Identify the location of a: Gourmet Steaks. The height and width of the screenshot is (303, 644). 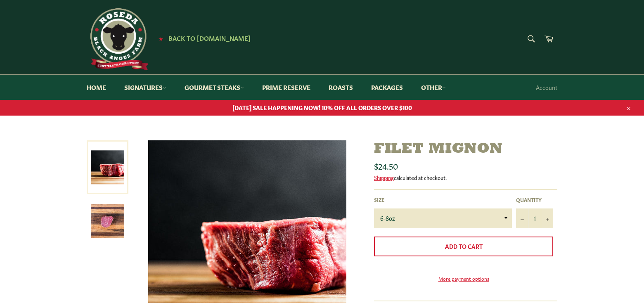
(214, 87).